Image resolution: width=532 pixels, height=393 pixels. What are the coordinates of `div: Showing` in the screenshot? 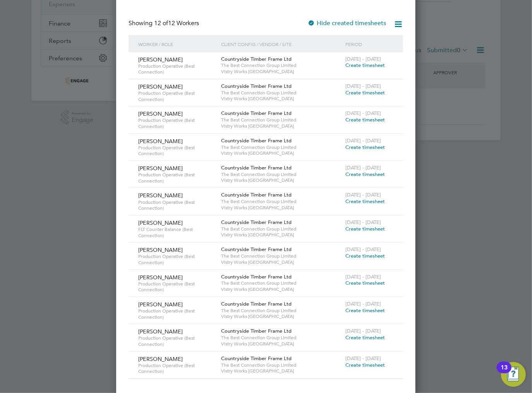 It's located at (165, 23).